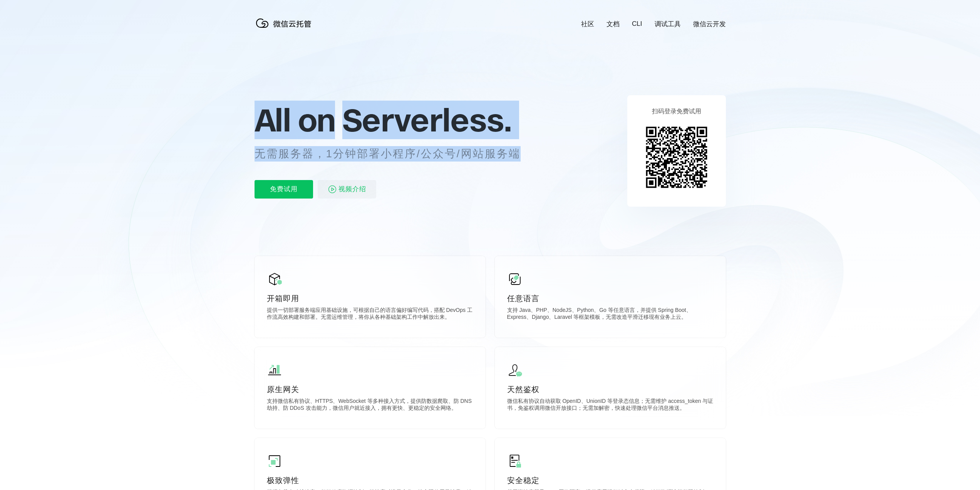 Image resolution: width=980 pixels, height=490 pixels. I want to click on a: 调试工具, so click(667, 24).